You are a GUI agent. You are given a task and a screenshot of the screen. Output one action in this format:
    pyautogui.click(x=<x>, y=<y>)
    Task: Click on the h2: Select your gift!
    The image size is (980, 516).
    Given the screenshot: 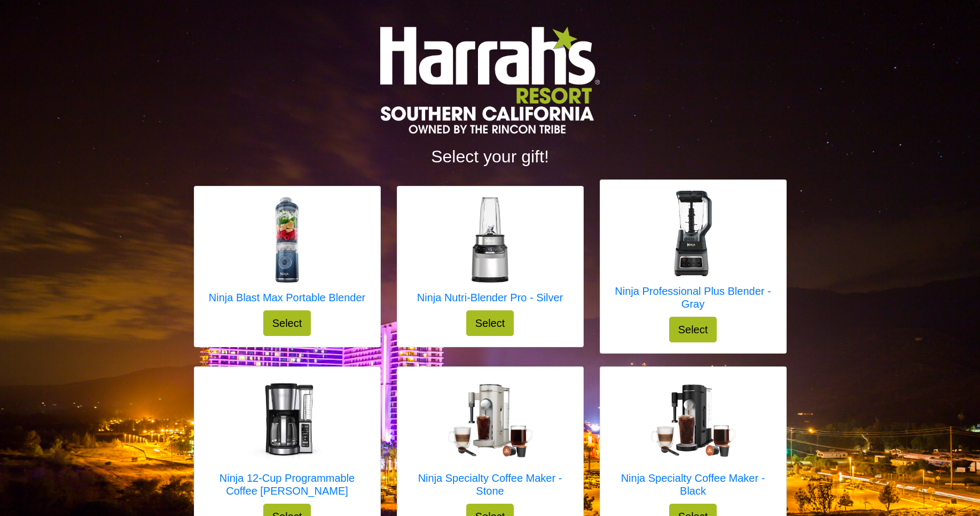 What is the action you would take?
    pyautogui.click(x=490, y=156)
    